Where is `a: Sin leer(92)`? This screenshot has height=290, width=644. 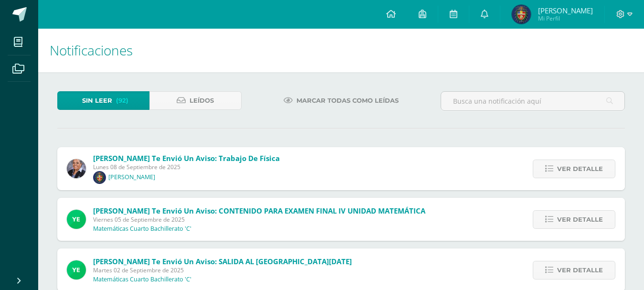 a: Sin leer(92) is located at coordinates (103, 100).